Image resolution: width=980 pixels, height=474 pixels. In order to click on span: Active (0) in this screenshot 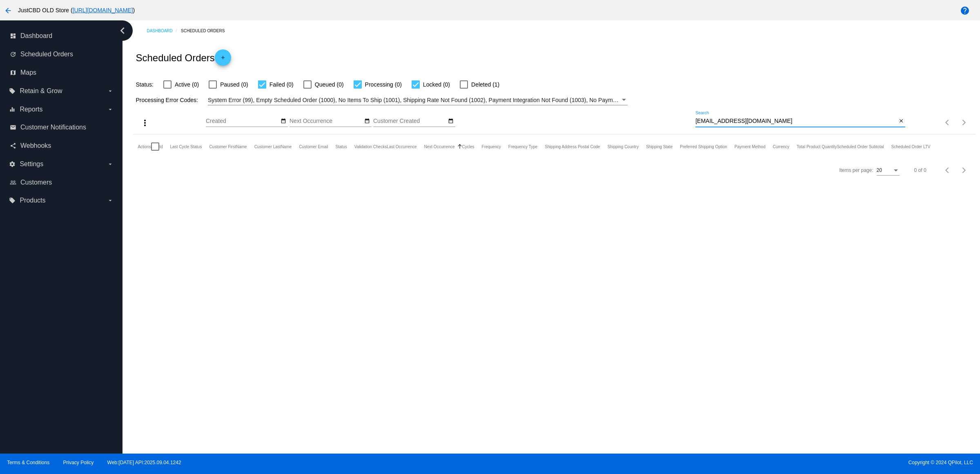, I will do `click(187, 85)`.